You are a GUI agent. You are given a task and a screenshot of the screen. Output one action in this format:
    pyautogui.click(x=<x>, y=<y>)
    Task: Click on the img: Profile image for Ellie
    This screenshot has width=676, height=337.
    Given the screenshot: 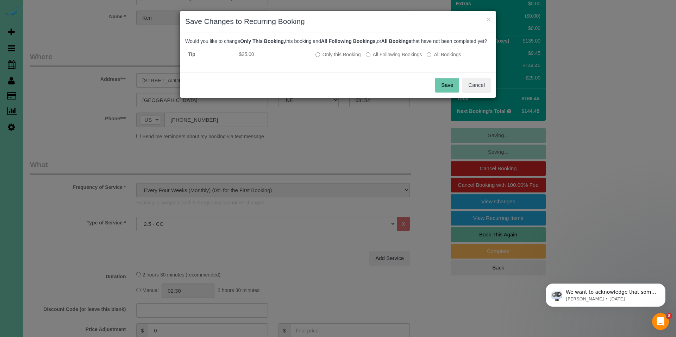 What is the action you would take?
    pyautogui.click(x=21, y=27)
    